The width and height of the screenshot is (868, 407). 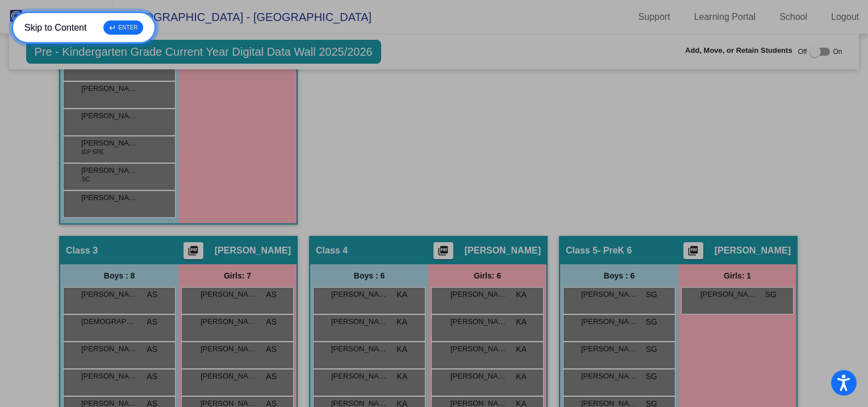 I want to click on span: Class 4, so click(x=332, y=251).